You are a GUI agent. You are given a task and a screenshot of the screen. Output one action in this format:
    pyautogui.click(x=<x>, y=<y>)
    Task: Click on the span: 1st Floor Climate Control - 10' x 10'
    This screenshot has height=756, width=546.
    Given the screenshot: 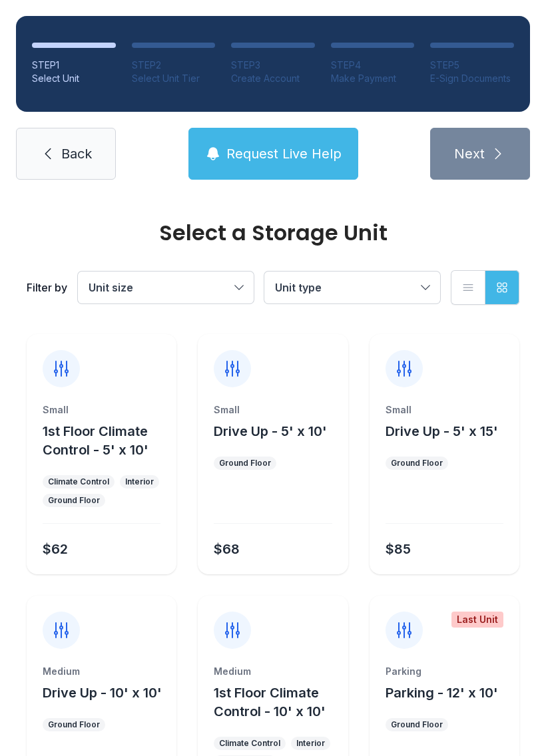 What is the action you would take?
    pyautogui.click(x=269, y=702)
    